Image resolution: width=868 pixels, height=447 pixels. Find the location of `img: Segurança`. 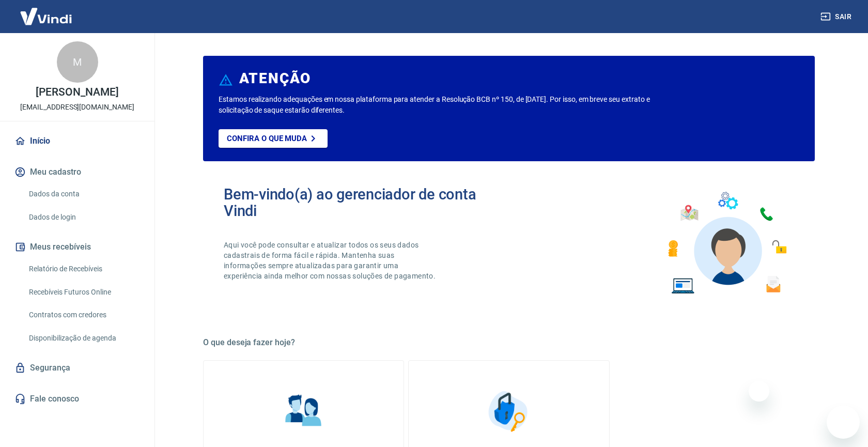

img: Segurança is located at coordinates (509, 412).